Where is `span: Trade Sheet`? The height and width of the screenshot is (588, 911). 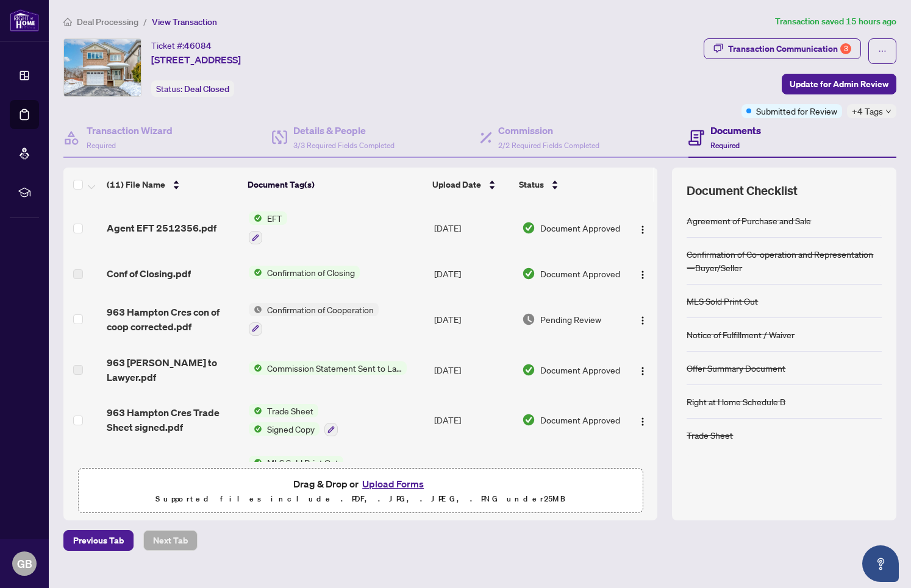 span: Trade Sheet is located at coordinates (290, 411).